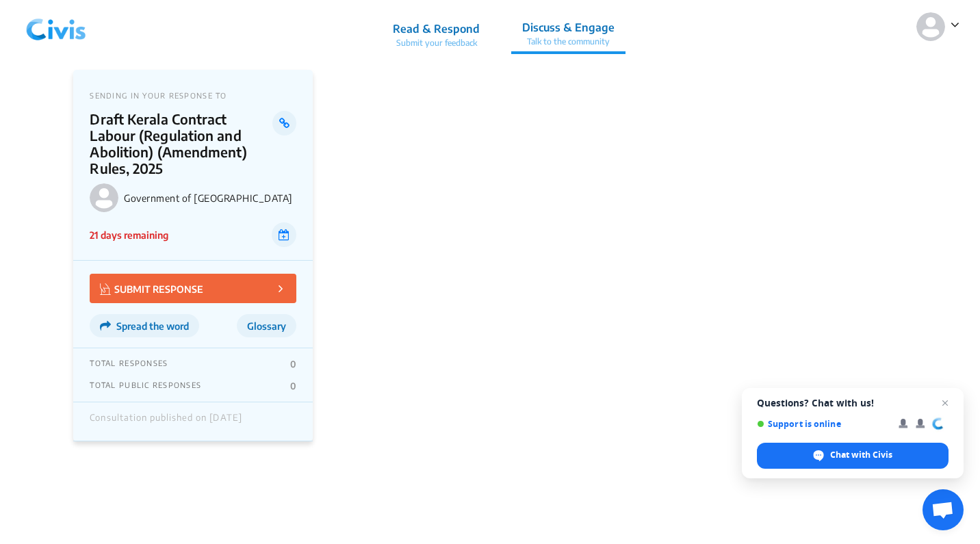 The height and width of the screenshot is (544, 980). Describe the element at coordinates (943, 509) in the screenshot. I see `div: Open chat` at that location.